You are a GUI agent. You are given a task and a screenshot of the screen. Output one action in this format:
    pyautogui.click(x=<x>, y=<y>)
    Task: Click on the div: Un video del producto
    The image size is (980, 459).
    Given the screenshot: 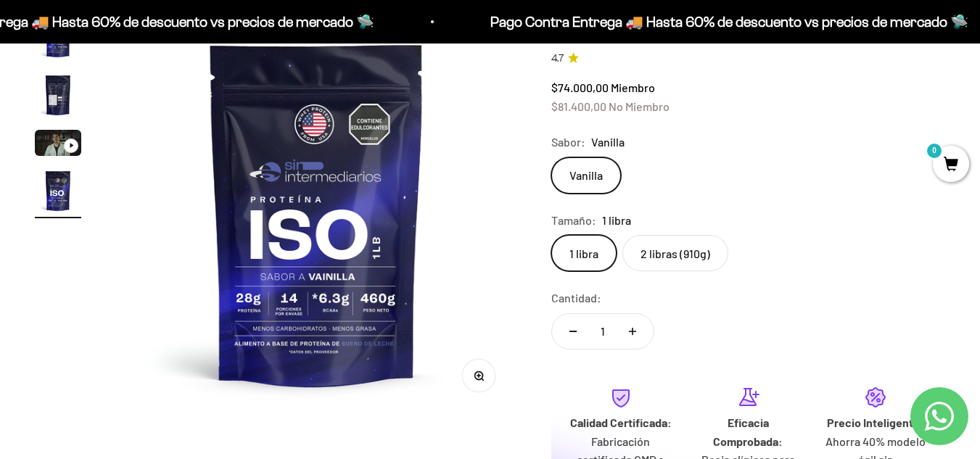 What is the action you would take?
    pyautogui.click(x=159, y=168)
    